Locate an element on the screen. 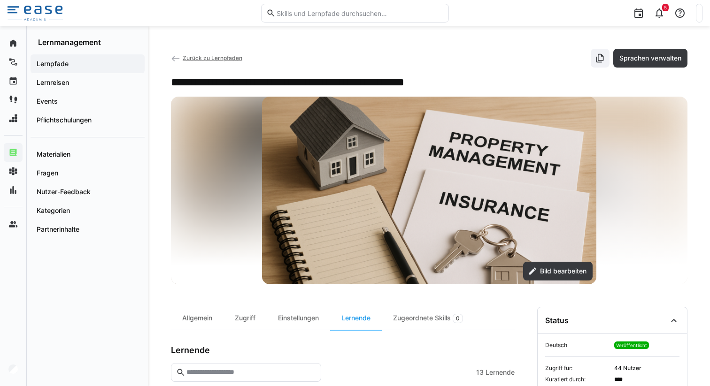  div: Zugriff is located at coordinates (245, 318).